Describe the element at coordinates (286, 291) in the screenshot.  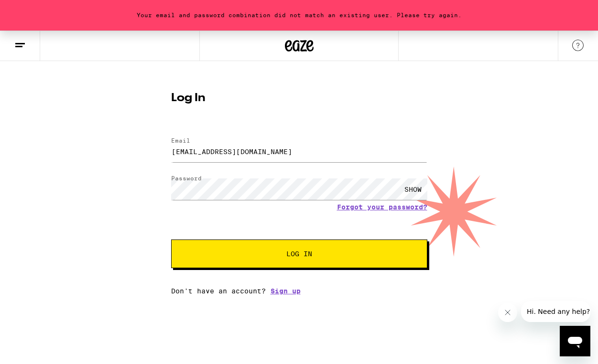
I see `a: Sign up` at that location.